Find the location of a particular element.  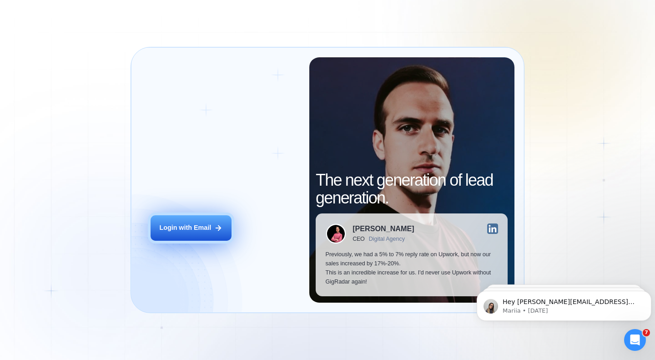

p: Message from Mariia, sent 6w ago is located at coordinates (98, 39).